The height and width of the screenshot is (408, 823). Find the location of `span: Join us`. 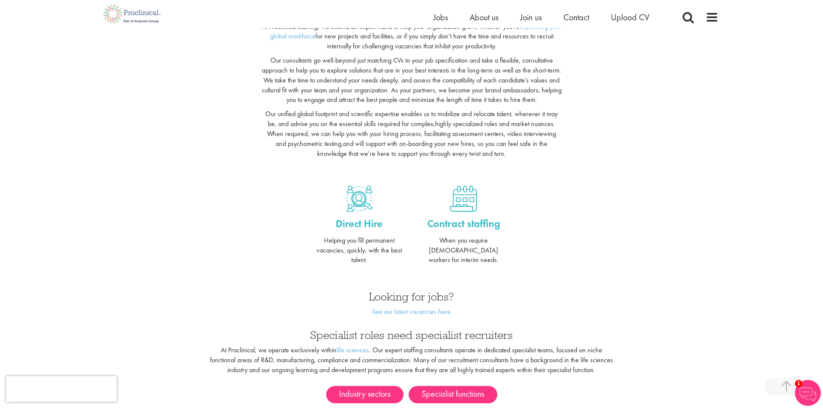

span: Join us is located at coordinates (531, 17).